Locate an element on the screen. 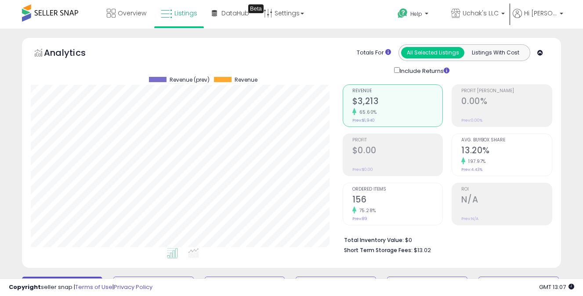  button: Repricing On is located at coordinates (153, 286).